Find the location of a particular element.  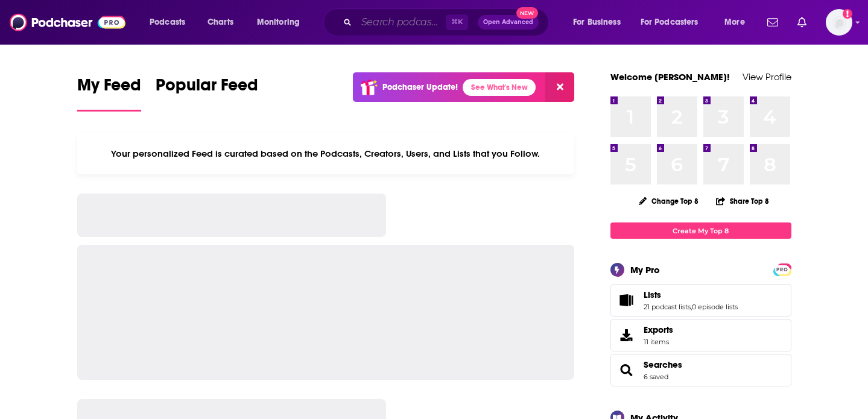

div: My Pro is located at coordinates (644, 269).